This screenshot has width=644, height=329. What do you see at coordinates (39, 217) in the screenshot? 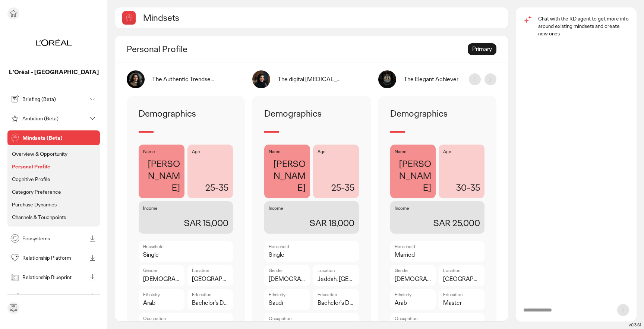
I see `p: Channels & Touchpoints` at bounding box center [39, 217].